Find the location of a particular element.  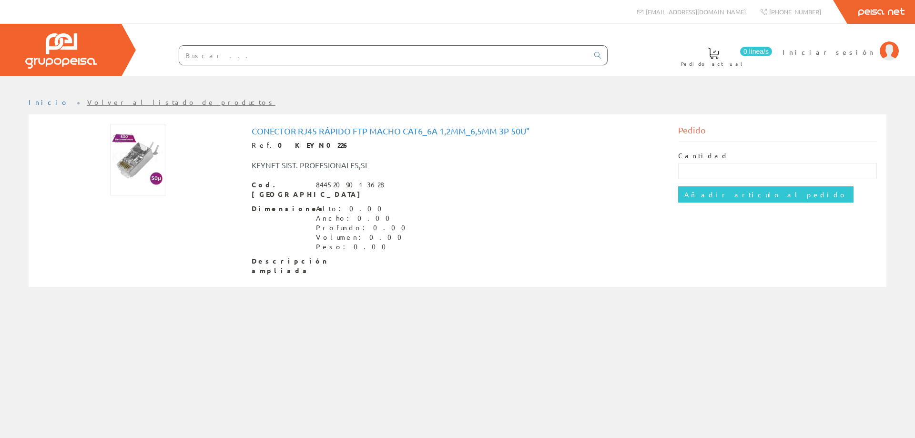

span: Pedido actual is located at coordinates (714, 64).